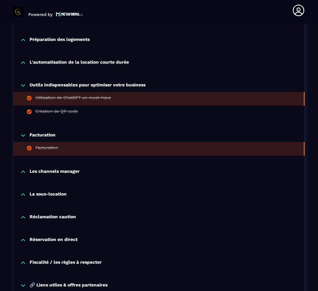 The width and height of the screenshot is (318, 291). What do you see at coordinates (69, 14) in the screenshot?
I see `img: logo` at bounding box center [69, 14].